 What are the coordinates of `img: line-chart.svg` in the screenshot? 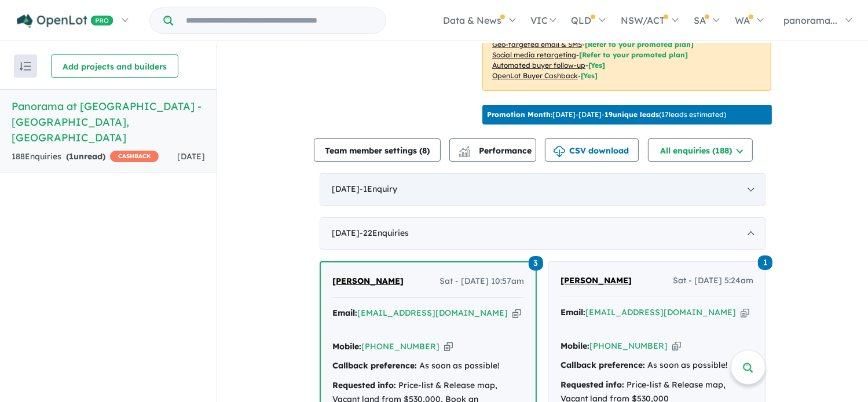 It's located at (464, 149).